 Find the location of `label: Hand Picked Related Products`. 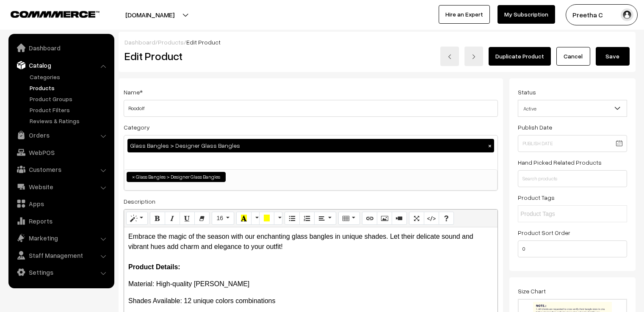

label: Hand Picked Related Products is located at coordinates (560, 162).